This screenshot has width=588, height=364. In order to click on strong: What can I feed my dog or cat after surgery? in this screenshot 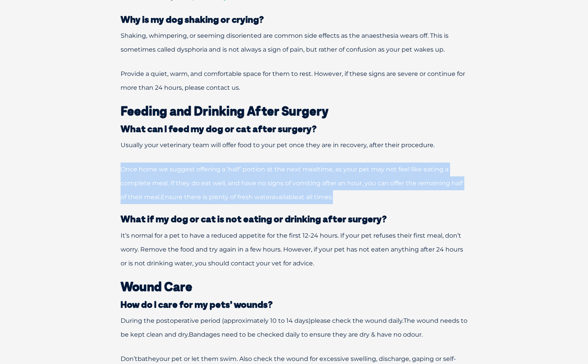, I will do `click(219, 129)`.